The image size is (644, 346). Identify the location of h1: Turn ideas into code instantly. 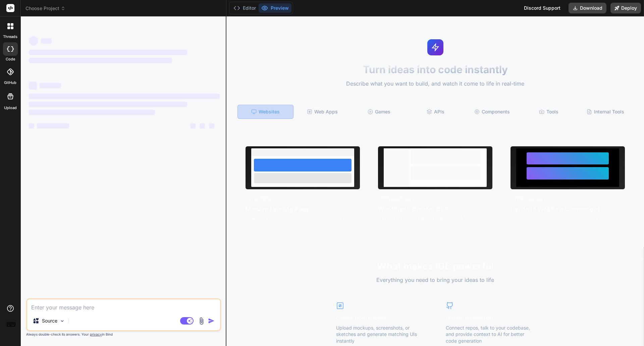
(435, 69).